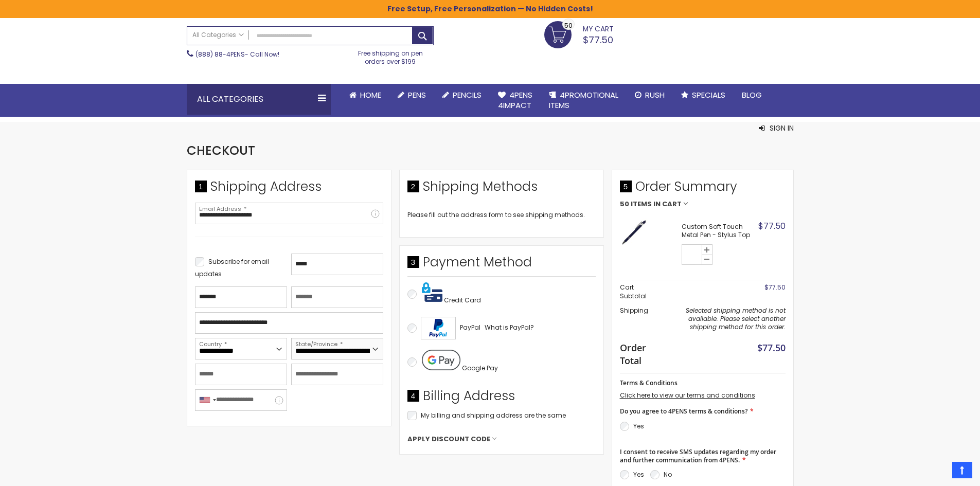  Describe the element at coordinates (781, 128) in the screenshot. I see `span: Sign In` at that location.